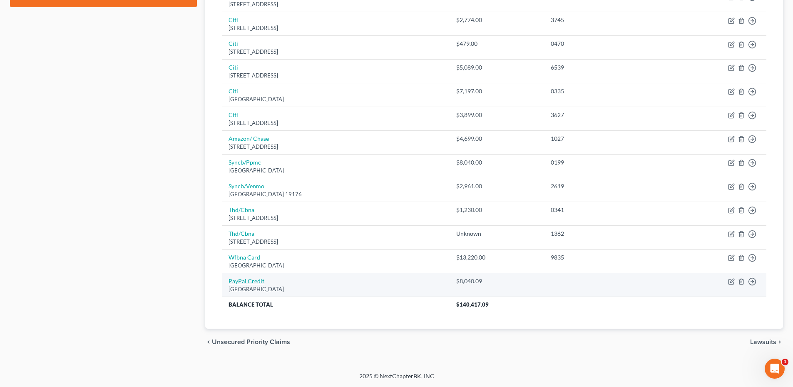 The width and height of the screenshot is (793, 387). What do you see at coordinates (496, 115) in the screenshot?
I see `div: $3,899.00` at bounding box center [496, 115].